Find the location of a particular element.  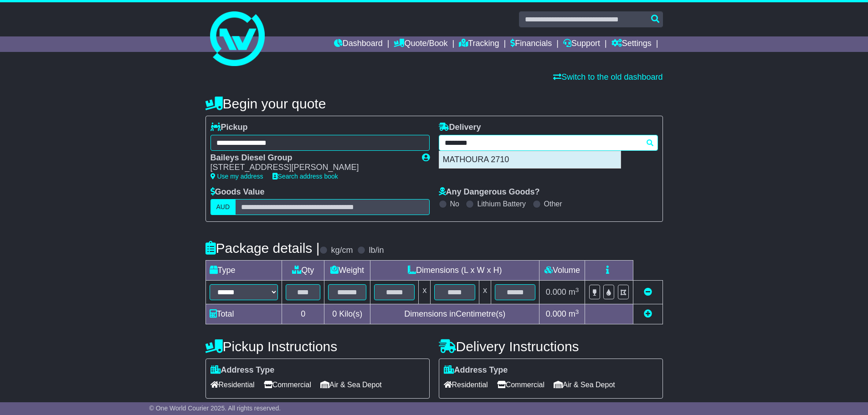

td: Kilo(s) is located at coordinates (347, 314).